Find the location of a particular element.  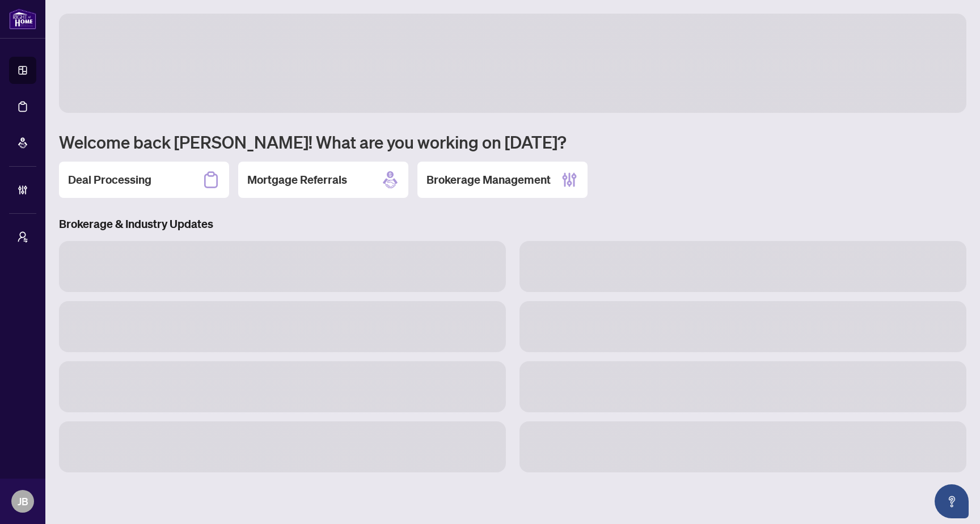

span: user-switch is located at coordinates (23, 237).